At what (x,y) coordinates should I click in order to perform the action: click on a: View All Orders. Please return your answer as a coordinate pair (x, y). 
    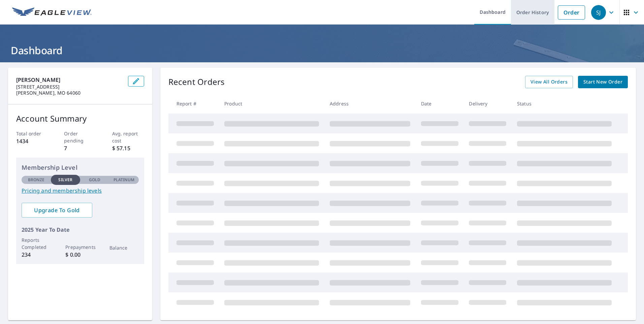
    Looking at the image, I should click on (549, 82).